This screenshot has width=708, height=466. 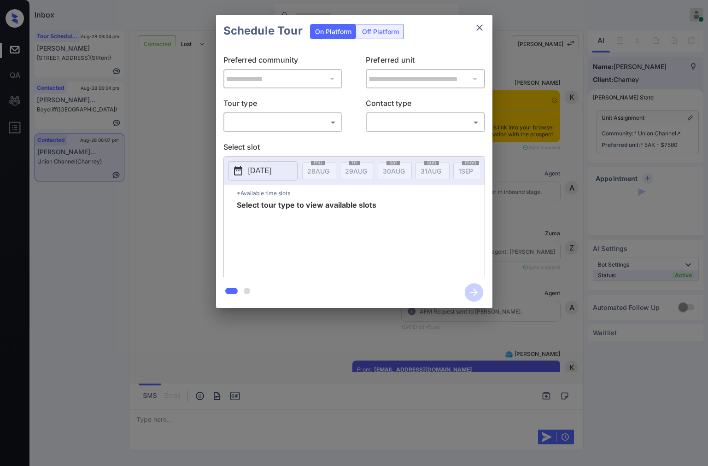 I want to click on p: *Available time slots, so click(x=361, y=193).